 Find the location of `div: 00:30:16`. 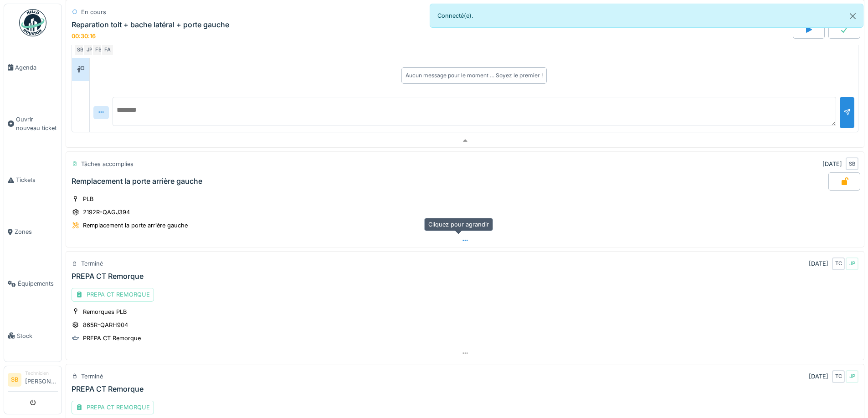

div: 00:30:16 is located at coordinates (83, 36).